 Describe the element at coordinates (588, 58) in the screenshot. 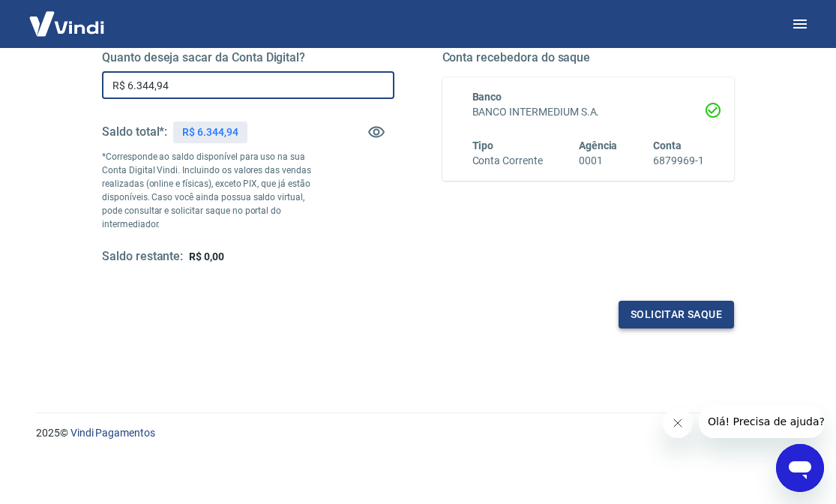

I see `h5: Conta recebedora do saque` at that location.